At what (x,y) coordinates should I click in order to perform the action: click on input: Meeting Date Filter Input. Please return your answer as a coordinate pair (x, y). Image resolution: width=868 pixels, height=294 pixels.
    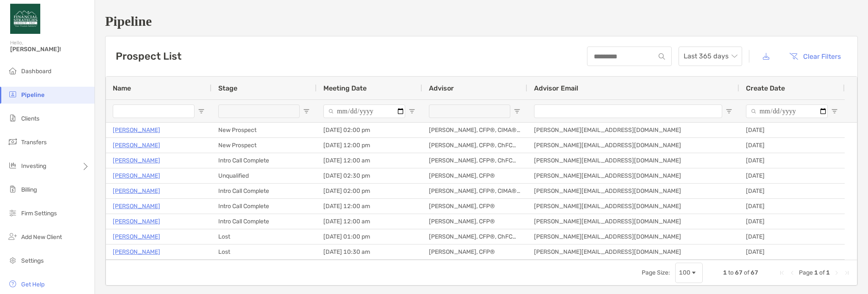
    Looking at the image, I should click on (364, 111).